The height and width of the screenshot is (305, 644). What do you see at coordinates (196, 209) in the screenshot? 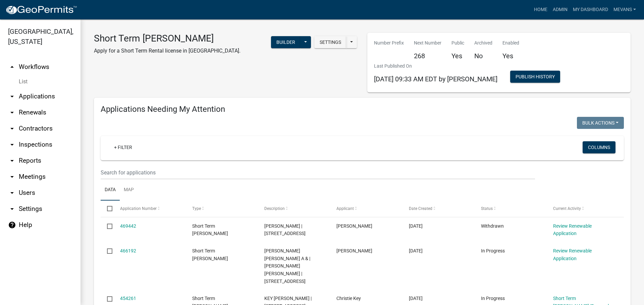
I see `span: Type` at bounding box center [196, 209].